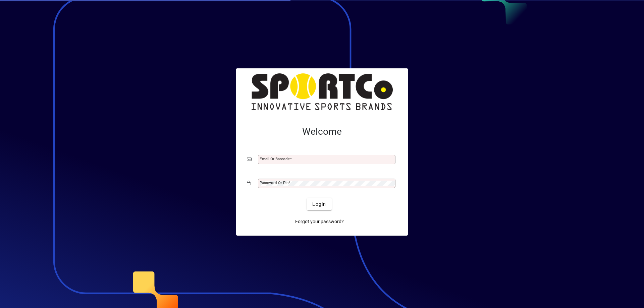 Image resolution: width=644 pixels, height=308 pixels. Describe the element at coordinates (275, 159) in the screenshot. I see `mat-label: Email or Barcode` at that location.